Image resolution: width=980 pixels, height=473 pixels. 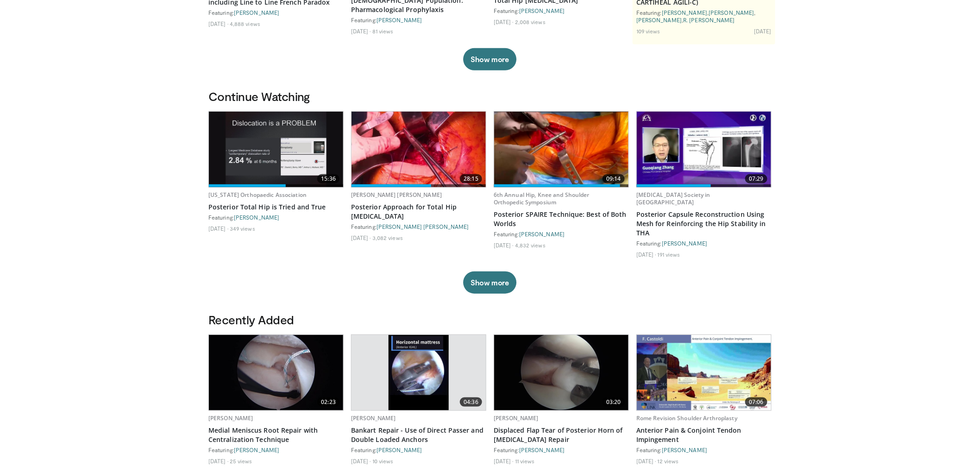 I want to click on span: 07:06, so click(x=756, y=402).